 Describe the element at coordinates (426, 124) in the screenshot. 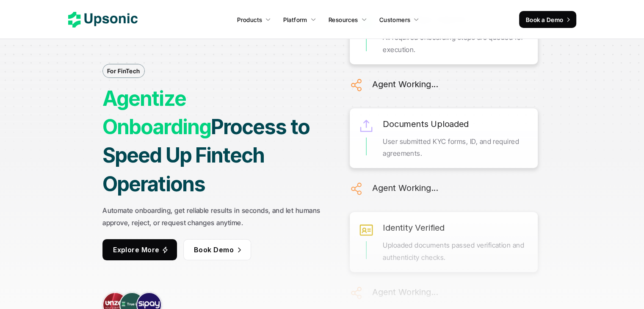

I see `h6: Documents Uploaded` at that location.